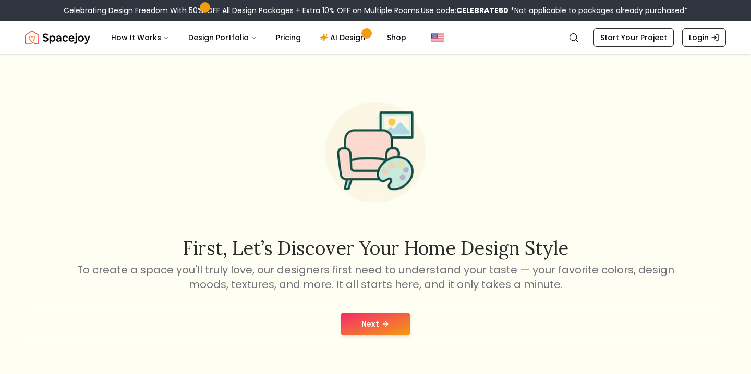 This screenshot has width=751, height=374. I want to click on img: Spacejoy Logo, so click(57, 38).